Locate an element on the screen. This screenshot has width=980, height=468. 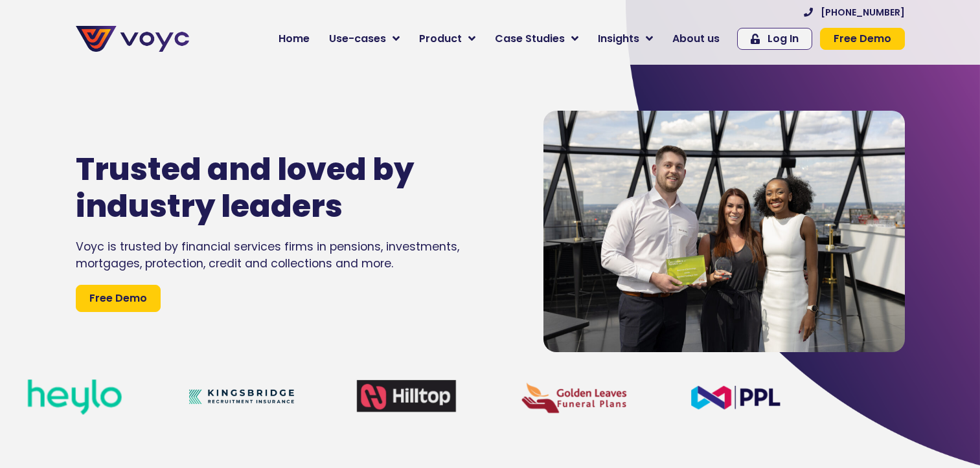
span: Case Studies is located at coordinates (530, 39).